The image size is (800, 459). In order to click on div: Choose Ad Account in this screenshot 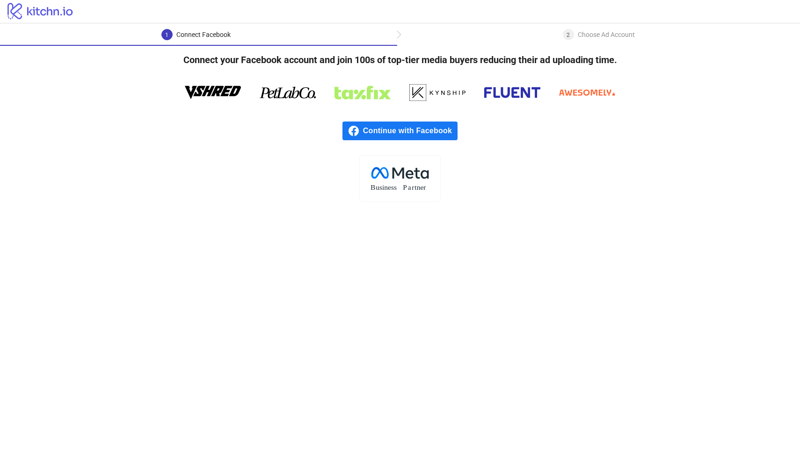, I will do `click(606, 35)`.